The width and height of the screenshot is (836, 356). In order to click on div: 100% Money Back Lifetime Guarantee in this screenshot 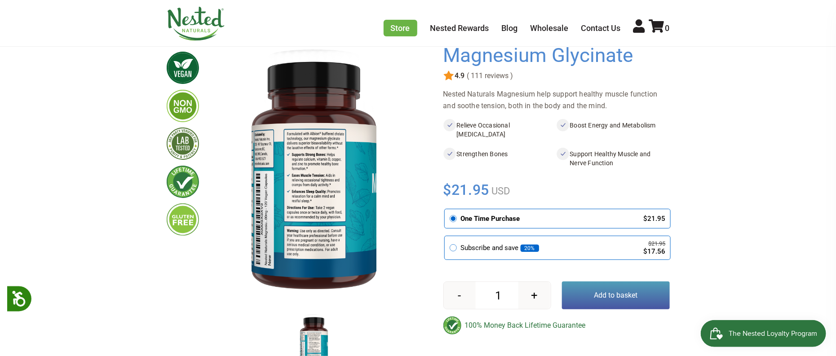, I will do `click(556, 326)`.